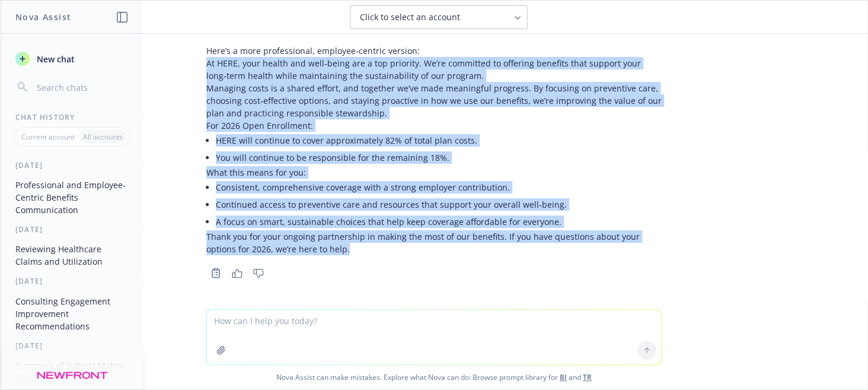 Image resolution: width=868 pixels, height=390 pixels. Describe the element at coordinates (563, 377) in the screenshot. I see `a: BI` at that location.